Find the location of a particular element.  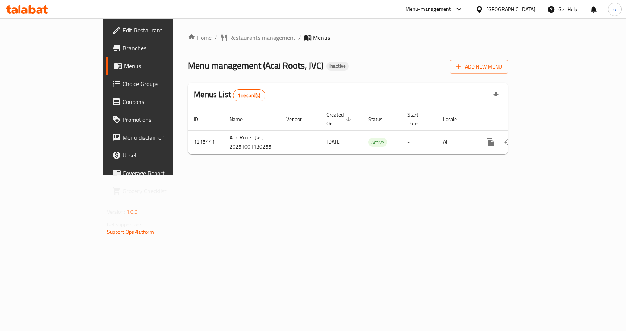

span: Edit Restaurant is located at coordinates (162, 30).